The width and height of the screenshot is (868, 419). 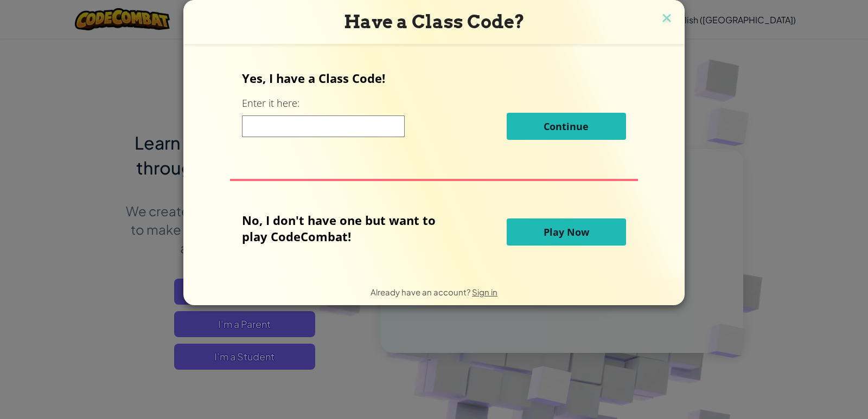 What do you see at coordinates (485, 292) in the screenshot?
I see `span: Sign in` at bounding box center [485, 292].